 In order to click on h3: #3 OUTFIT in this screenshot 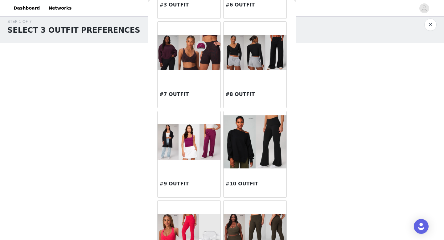, I will do `click(189, 5)`.